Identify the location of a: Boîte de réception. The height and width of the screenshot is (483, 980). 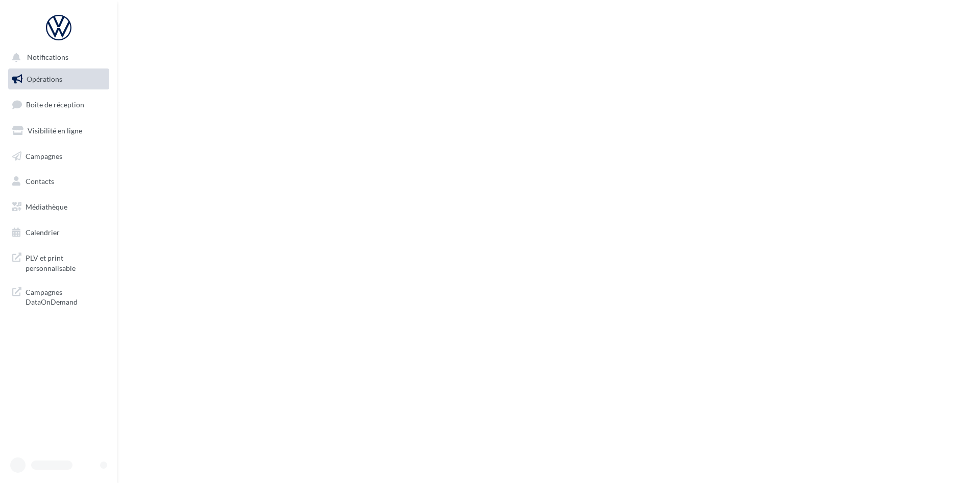
(58, 105).